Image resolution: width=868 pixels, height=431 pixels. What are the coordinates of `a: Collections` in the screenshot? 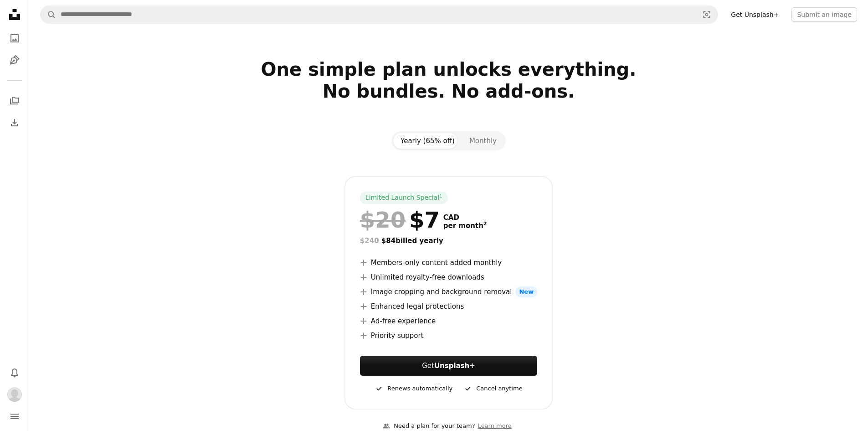 It's located at (14, 101).